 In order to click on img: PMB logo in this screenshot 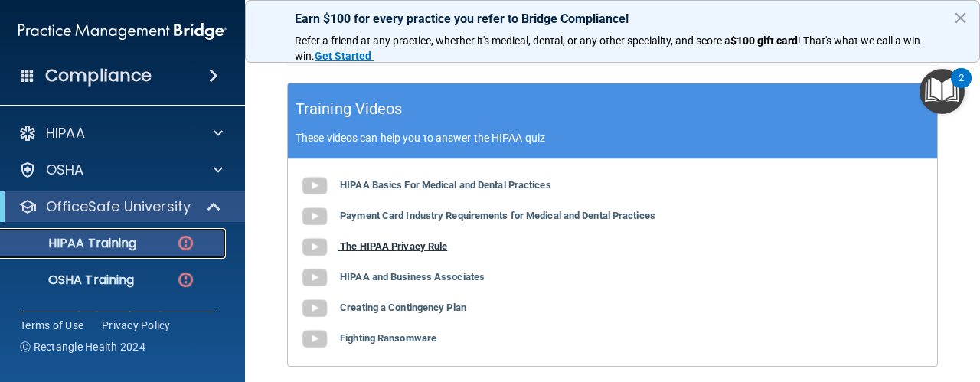, I will do `click(122, 31)`.